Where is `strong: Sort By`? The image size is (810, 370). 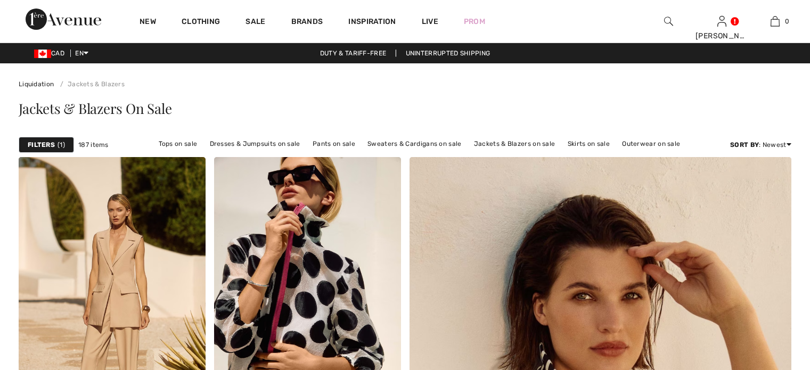 strong: Sort By is located at coordinates (744, 145).